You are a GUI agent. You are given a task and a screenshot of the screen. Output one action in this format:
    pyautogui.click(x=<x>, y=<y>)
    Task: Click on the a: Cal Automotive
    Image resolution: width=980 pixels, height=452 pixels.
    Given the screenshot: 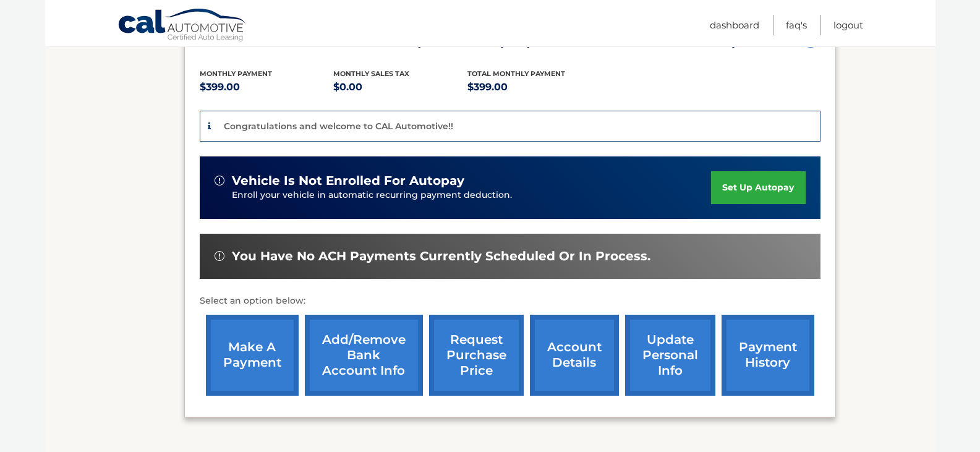 What is the action you would take?
    pyautogui.click(x=182, y=26)
    